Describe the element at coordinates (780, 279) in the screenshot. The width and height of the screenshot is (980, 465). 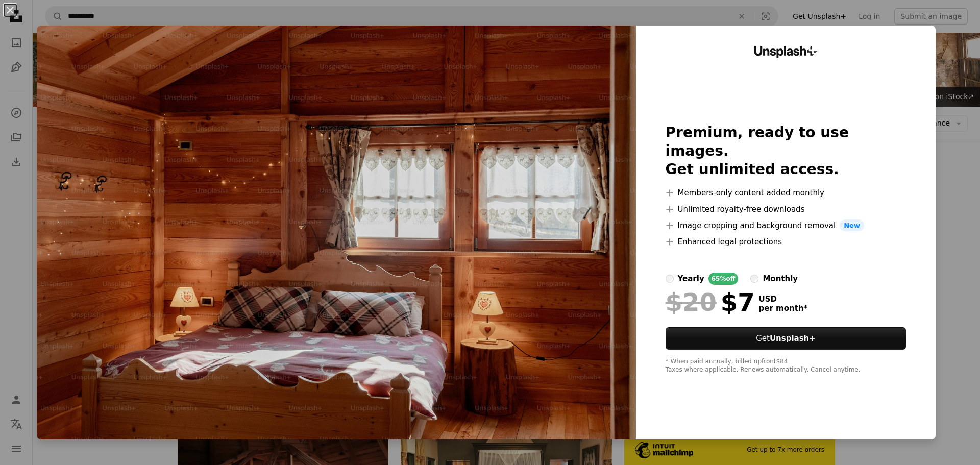
I see `div: monthly` at that location.